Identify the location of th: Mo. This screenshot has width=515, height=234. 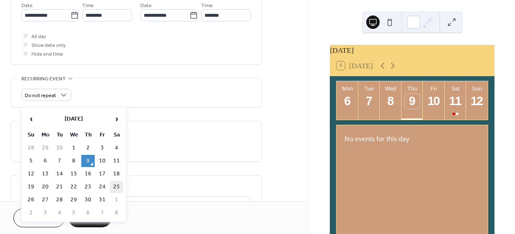
(45, 135).